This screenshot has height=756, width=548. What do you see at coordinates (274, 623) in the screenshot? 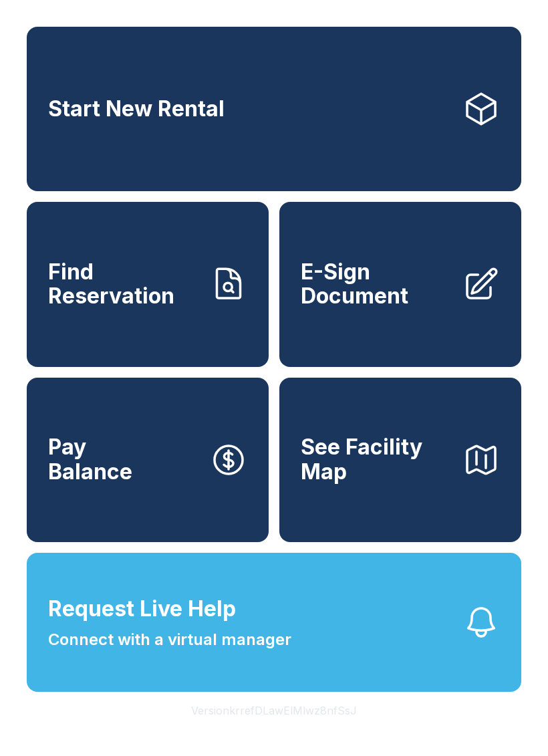
I see `button: Request Live HelpConnect with a virtual manager` at bounding box center [274, 623].